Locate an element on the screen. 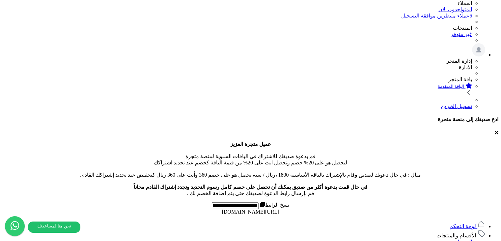  a: المتواجدون الان is located at coordinates (455, 9).